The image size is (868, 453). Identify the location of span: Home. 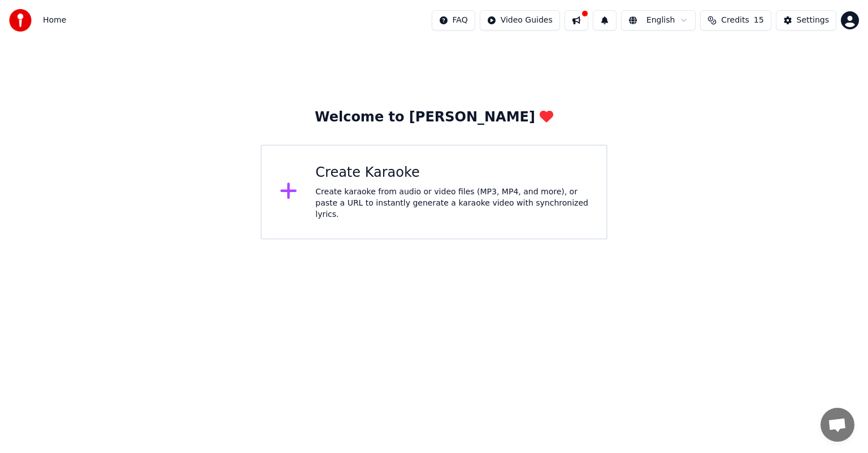
(54, 20).